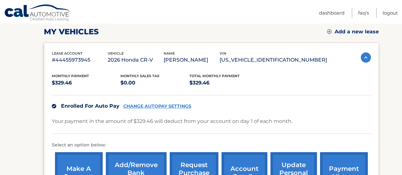  Describe the element at coordinates (390, 13) in the screenshot. I see `a: Logout` at that location.